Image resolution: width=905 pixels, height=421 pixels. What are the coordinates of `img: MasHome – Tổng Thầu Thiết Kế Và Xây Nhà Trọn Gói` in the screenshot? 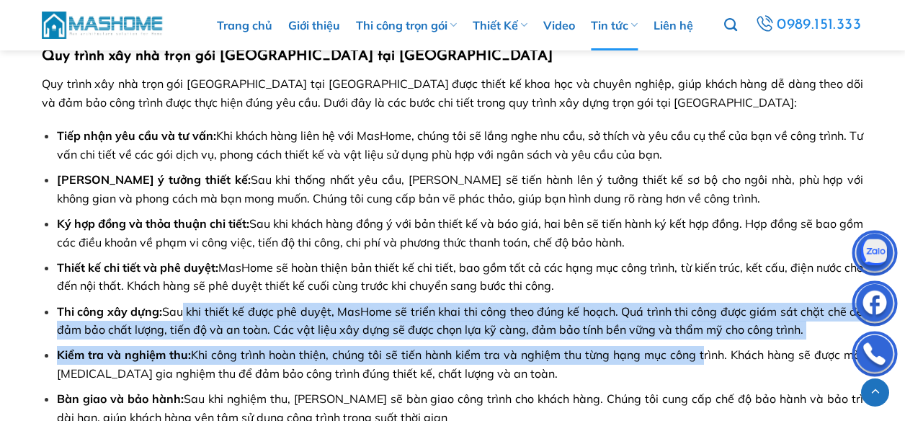 It's located at (103, 25).